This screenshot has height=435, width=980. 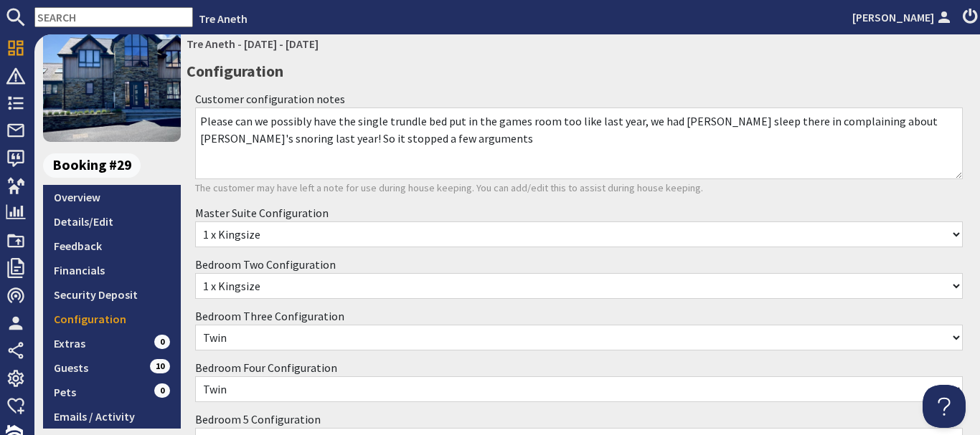 I want to click on a: Emails / Activity, so click(x=112, y=417).